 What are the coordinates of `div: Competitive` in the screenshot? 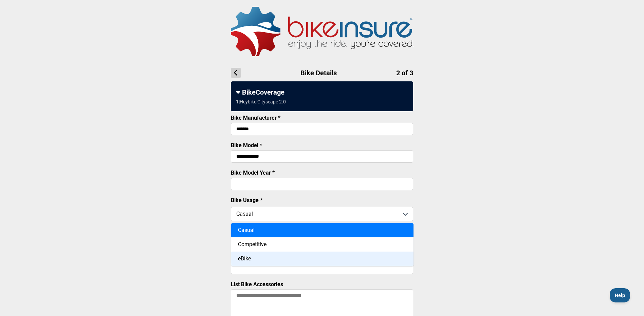 It's located at (322, 244).